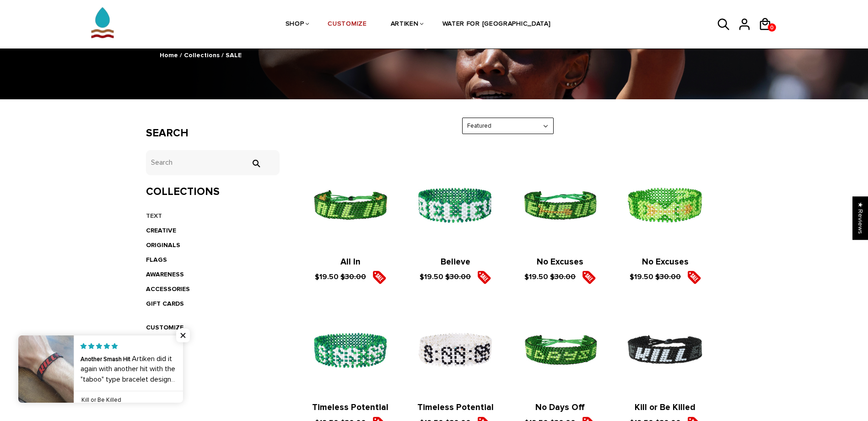  What do you see at coordinates (165, 274) in the screenshot?
I see `a: AWARENESS` at bounding box center [165, 274].